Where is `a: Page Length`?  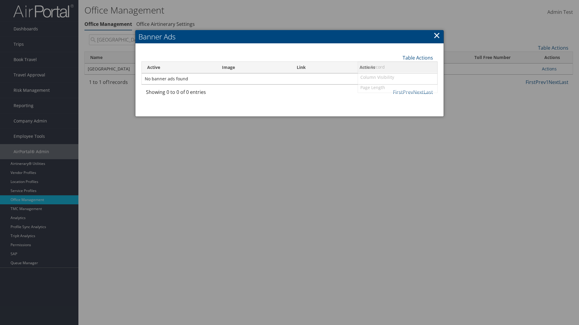 a: Page Length is located at coordinates (397, 88).